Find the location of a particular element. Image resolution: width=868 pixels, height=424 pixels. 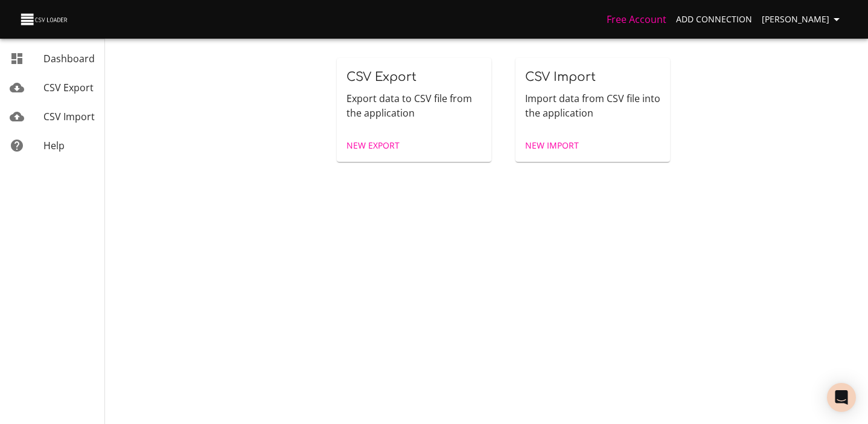

p: Export data to CSV file from the application is located at coordinates (414, 106).